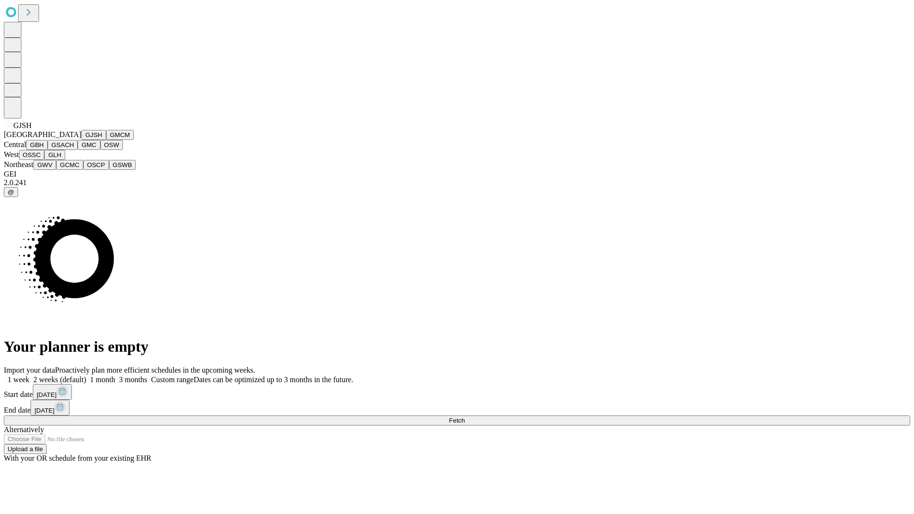 This screenshot has height=514, width=914. I want to click on span: West, so click(11, 154).